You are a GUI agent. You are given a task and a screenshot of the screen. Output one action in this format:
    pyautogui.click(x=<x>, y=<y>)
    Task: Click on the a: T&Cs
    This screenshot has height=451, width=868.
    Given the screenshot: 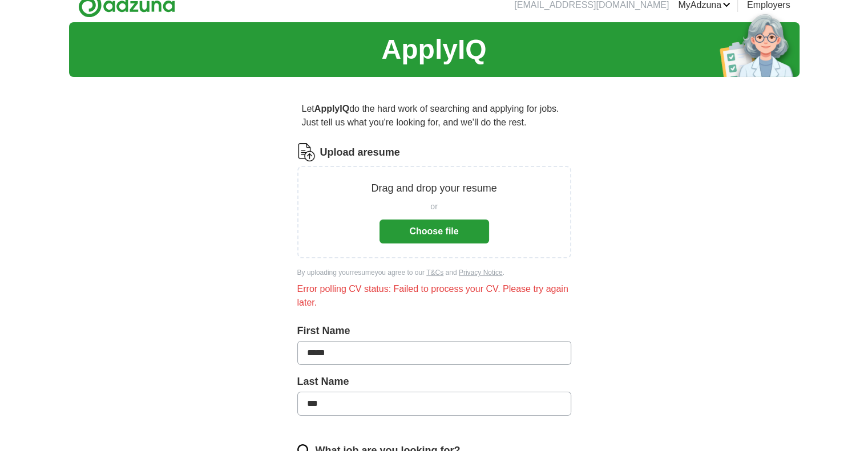 What is the action you would take?
    pyautogui.click(x=435, y=272)
    